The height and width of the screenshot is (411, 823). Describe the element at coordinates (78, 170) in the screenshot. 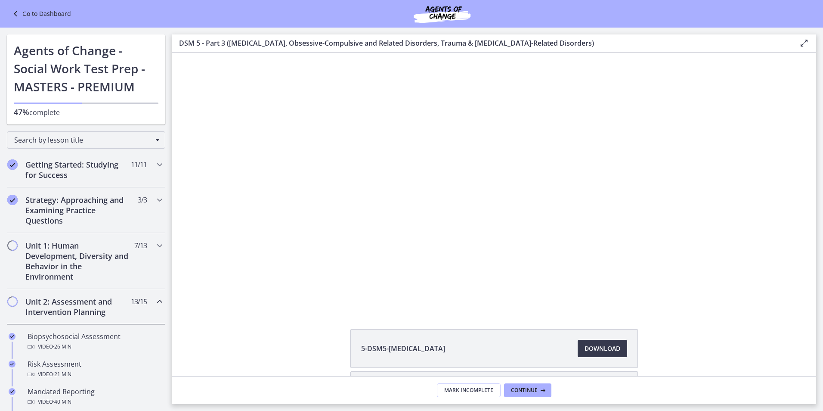

I see `h2: Getting Started: Studying for Success` at that location.